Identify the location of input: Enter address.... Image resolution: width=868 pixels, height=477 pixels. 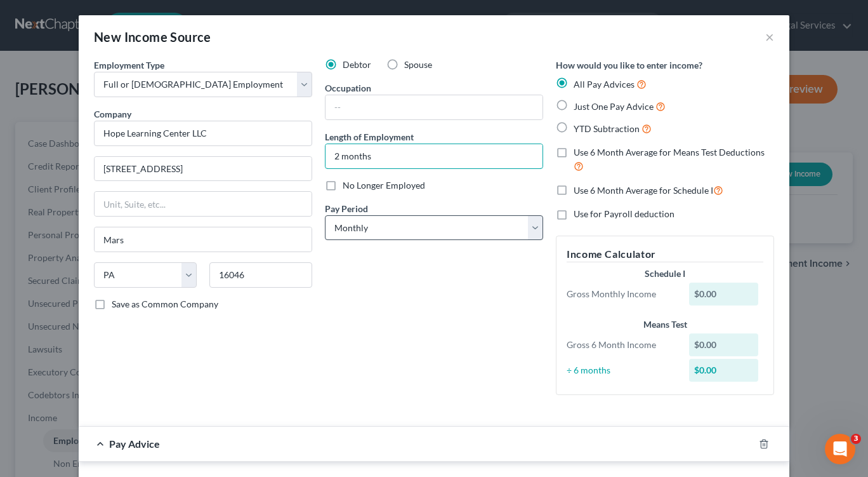
(203, 169).